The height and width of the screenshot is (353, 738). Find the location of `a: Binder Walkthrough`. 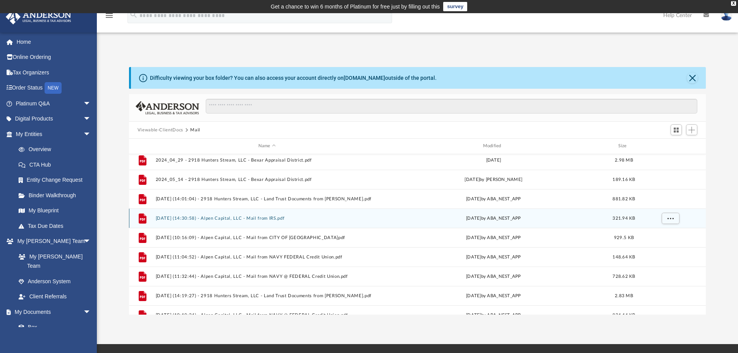

a: Binder Walkthrough is located at coordinates (57, 195).